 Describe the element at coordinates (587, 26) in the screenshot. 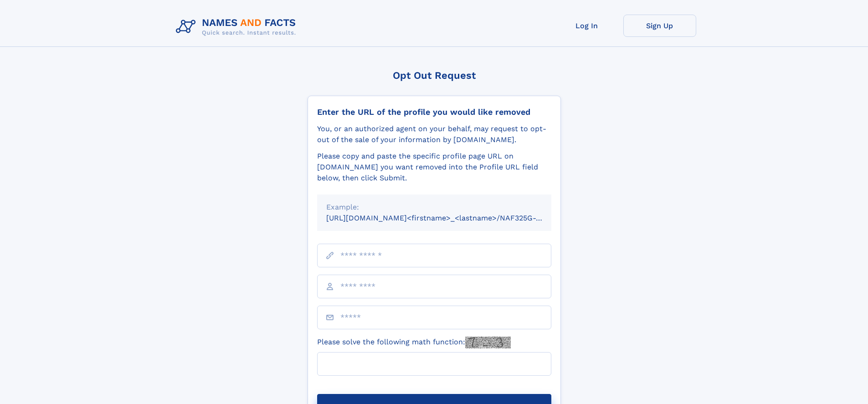

I see `a: Log In` at that location.